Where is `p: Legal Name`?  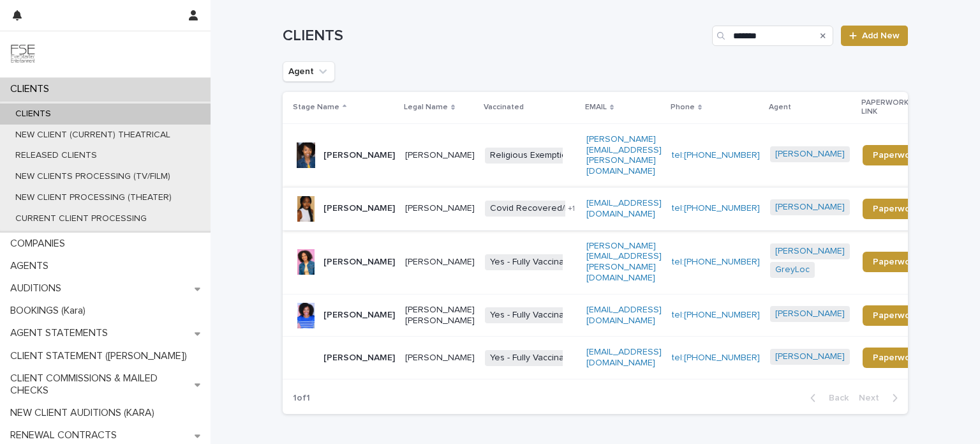 p: Legal Name is located at coordinates (426, 108).